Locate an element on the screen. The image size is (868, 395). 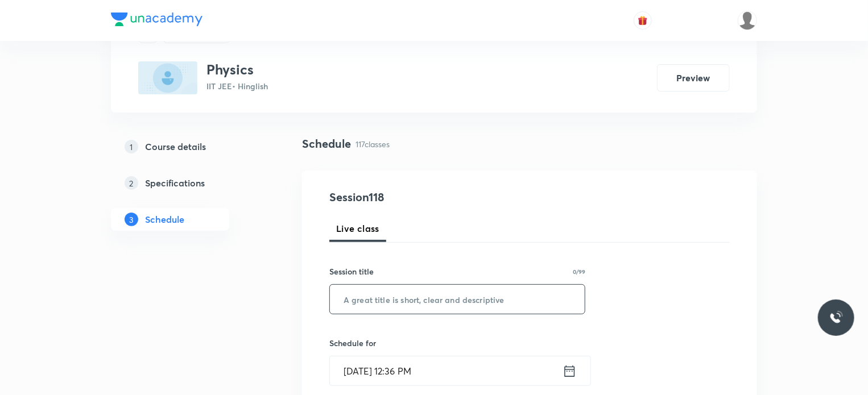
button: Preview is located at coordinates (693, 78).